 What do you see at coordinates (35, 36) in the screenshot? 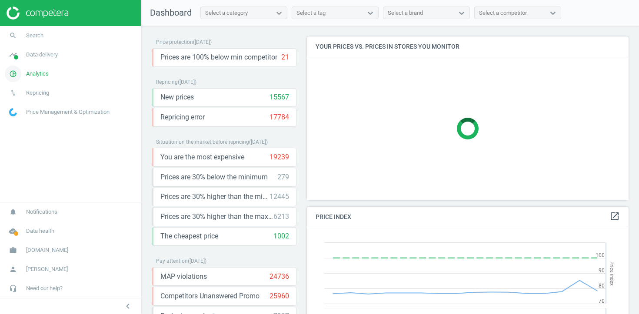
I see `span: Search` at bounding box center [35, 36].